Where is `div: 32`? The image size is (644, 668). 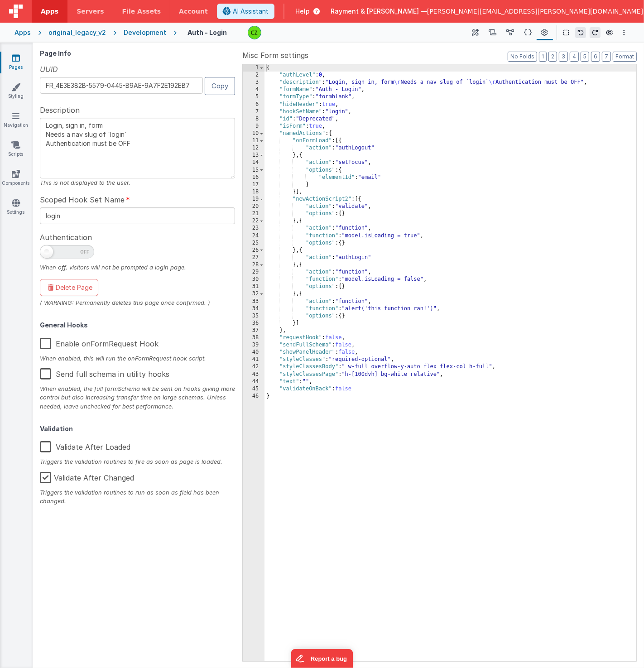 div: 32 is located at coordinates (254, 294).